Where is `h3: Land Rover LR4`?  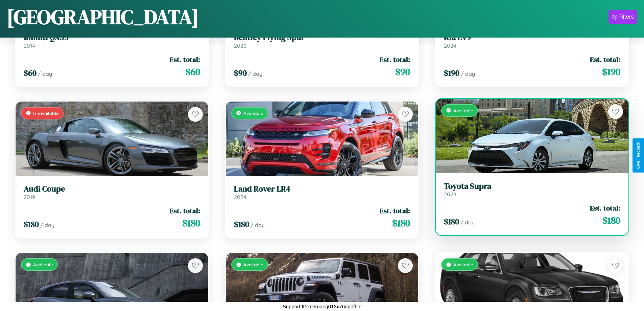
h3: Land Rover LR4 is located at coordinates (322, 189).